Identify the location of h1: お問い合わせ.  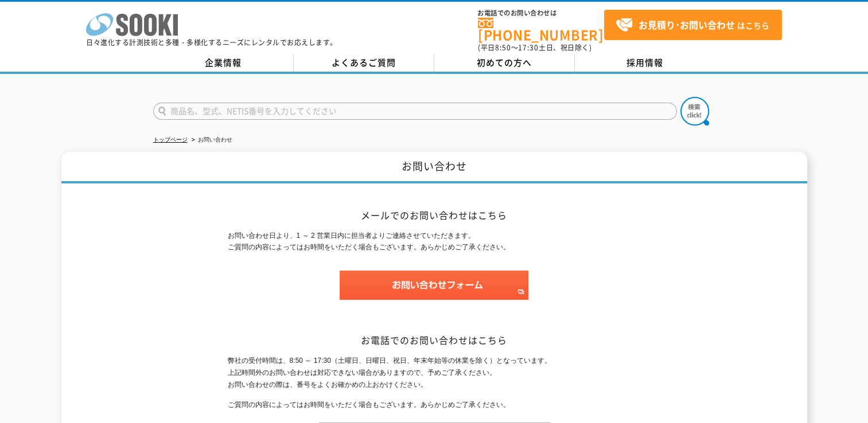
(434, 167).